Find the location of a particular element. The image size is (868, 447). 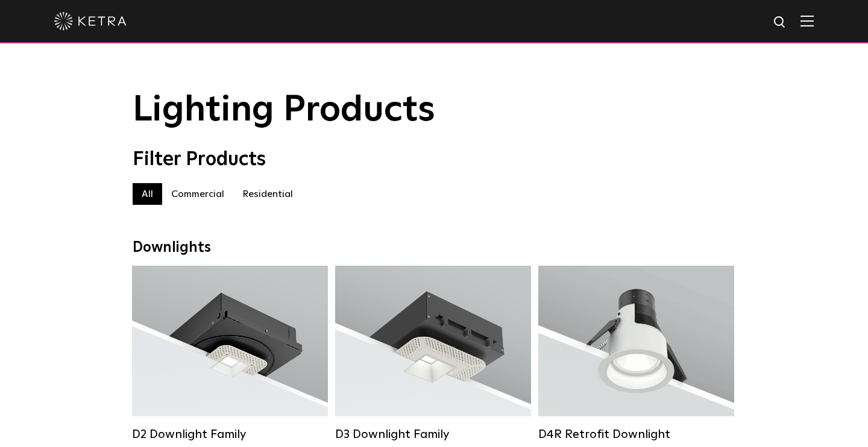

label: Residential is located at coordinates (267, 194).